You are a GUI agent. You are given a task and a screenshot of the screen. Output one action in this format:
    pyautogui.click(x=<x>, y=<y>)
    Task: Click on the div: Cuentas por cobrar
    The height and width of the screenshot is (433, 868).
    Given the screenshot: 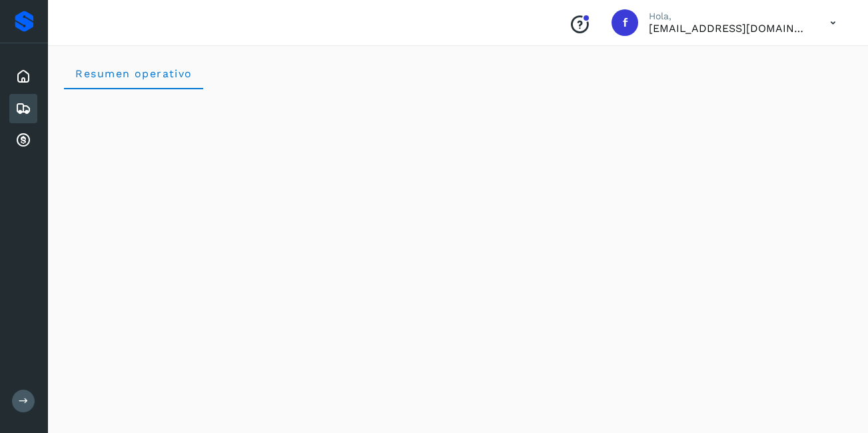 What is the action you would take?
    pyautogui.click(x=23, y=141)
    